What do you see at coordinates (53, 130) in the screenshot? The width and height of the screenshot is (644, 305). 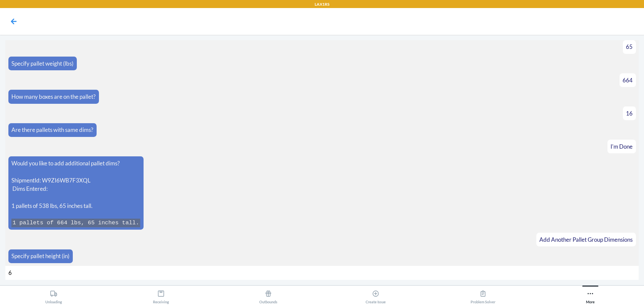 I see `p: Are there pallets with same dims?` at bounding box center [53, 130].